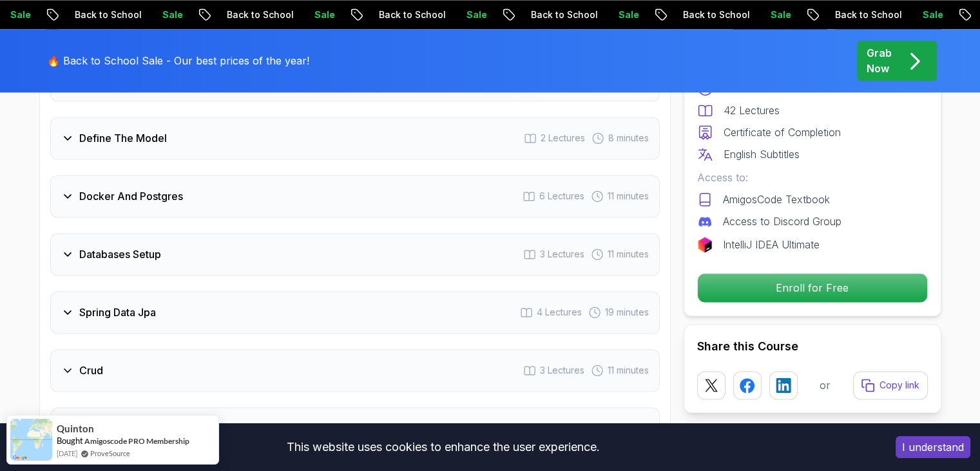 The height and width of the screenshot is (471, 980). I want to click on p: Certificate of Completion, so click(783, 132).